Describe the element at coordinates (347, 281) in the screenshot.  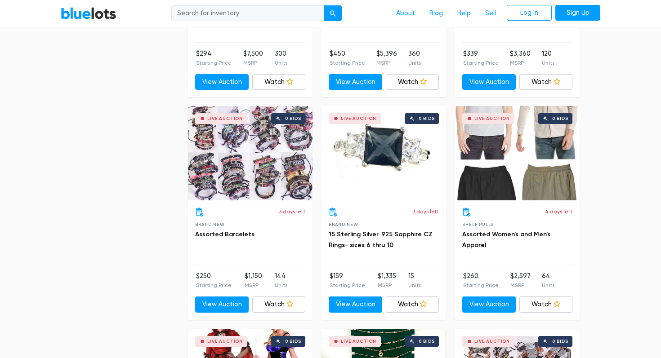
I see `li: $159` at that location.